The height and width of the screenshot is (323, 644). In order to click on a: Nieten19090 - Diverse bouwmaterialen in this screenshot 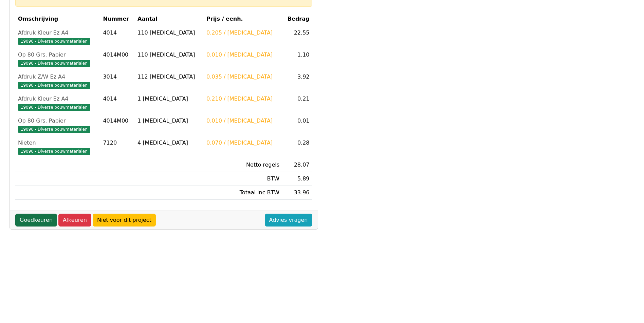, I will do `click(57, 147)`.